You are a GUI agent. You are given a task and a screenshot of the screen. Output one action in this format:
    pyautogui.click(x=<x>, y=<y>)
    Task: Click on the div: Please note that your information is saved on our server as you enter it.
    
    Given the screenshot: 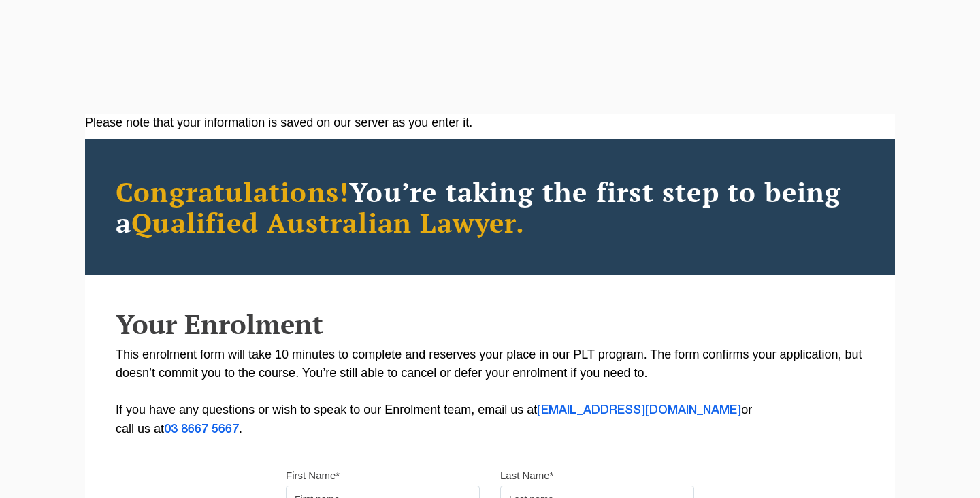 What is the action you would take?
    pyautogui.click(x=490, y=123)
    